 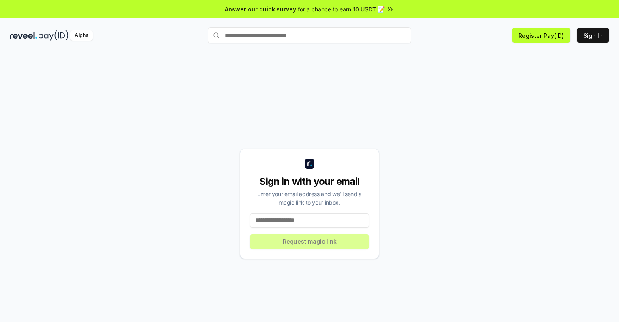 I want to click on div: Sign in with your email, so click(x=309, y=181).